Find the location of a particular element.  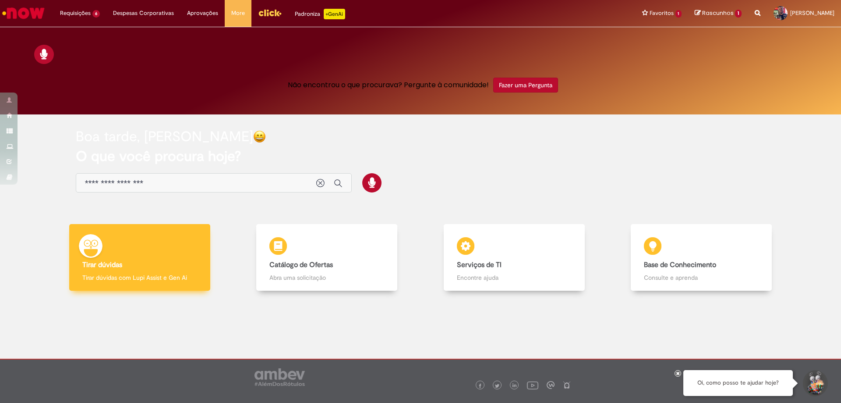

b: Catálogo de Ofertas is located at coordinates (301, 265).